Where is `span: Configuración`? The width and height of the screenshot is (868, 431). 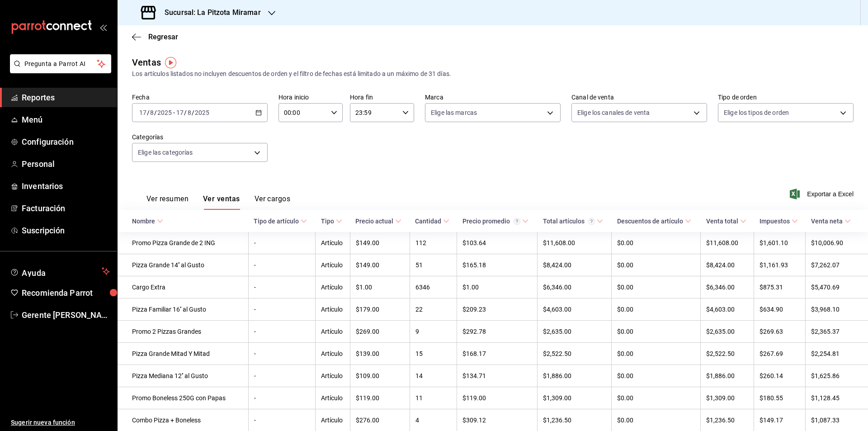
span: Configuración is located at coordinates (66, 142).